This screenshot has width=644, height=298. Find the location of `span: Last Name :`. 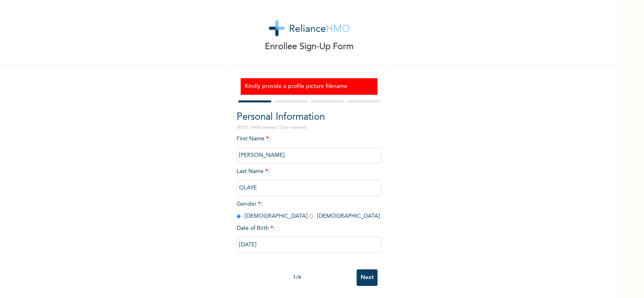

span: Last Name : is located at coordinates (309, 179).